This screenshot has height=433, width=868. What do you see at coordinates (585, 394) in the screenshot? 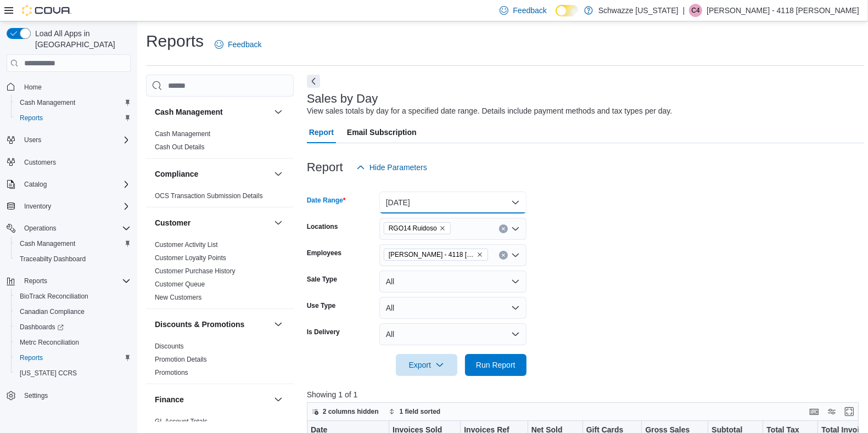
I see `p: Showing 1 of 1` at bounding box center [585, 394].